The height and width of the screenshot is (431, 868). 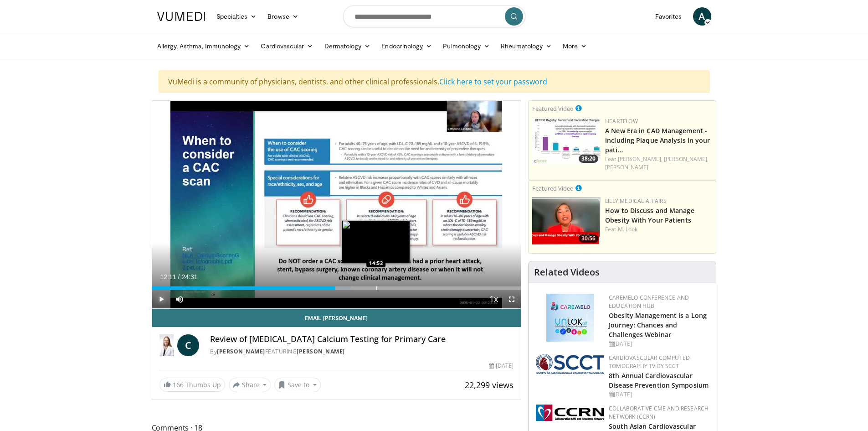 I want to click on span: 38:20, so click(x=588, y=158).